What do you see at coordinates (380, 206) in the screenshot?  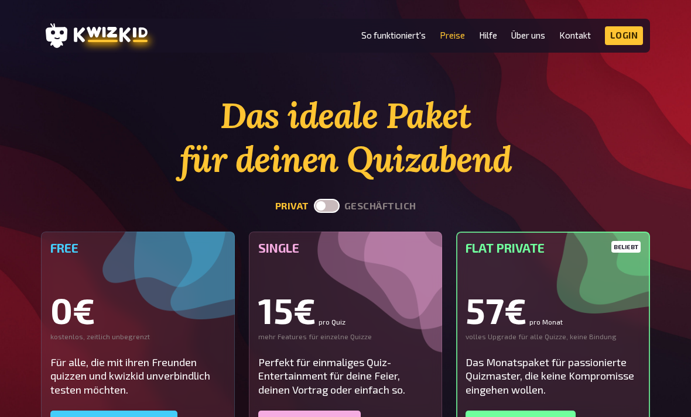 I see `button: geschäftlich` at bounding box center [380, 206].